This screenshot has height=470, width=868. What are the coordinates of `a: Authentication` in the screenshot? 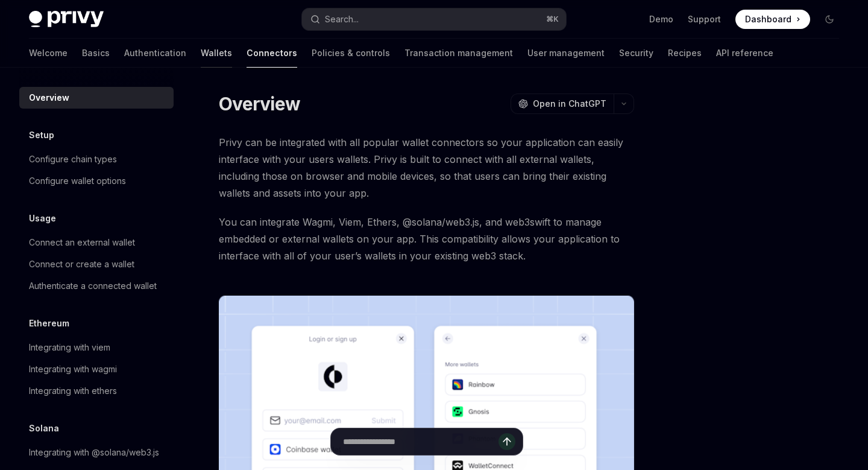 It's located at (155, 53).